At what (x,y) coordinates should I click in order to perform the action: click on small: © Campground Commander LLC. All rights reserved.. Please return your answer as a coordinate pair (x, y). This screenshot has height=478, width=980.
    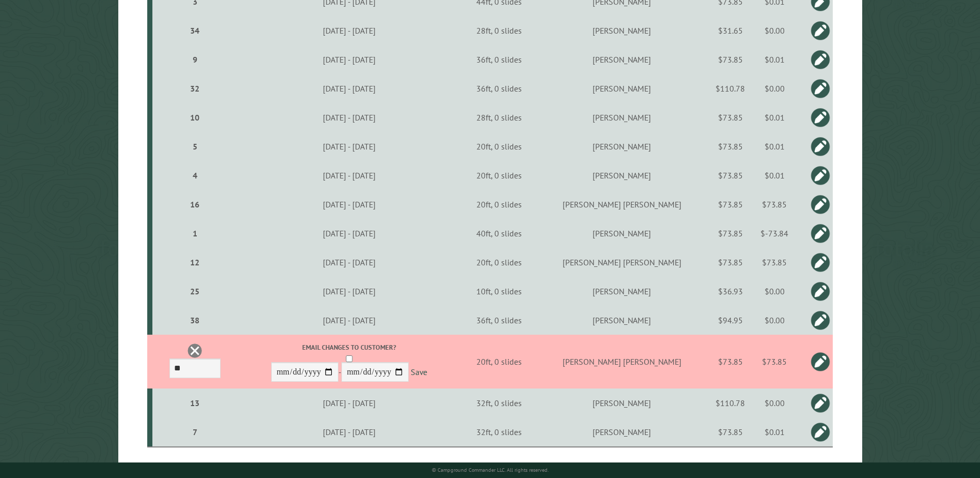
    Looking at the image, I should click on (490, 470).